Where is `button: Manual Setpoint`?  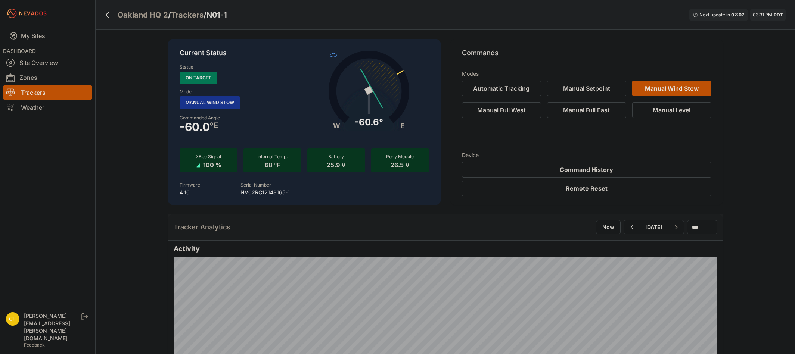 button: Manual Setpoint is located at coordinates (587, 89).